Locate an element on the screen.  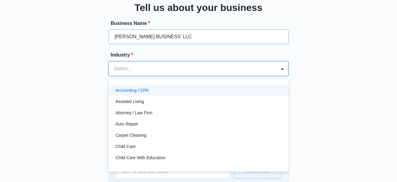
p: Accounting / CPA is located at coordinates (132, 90).